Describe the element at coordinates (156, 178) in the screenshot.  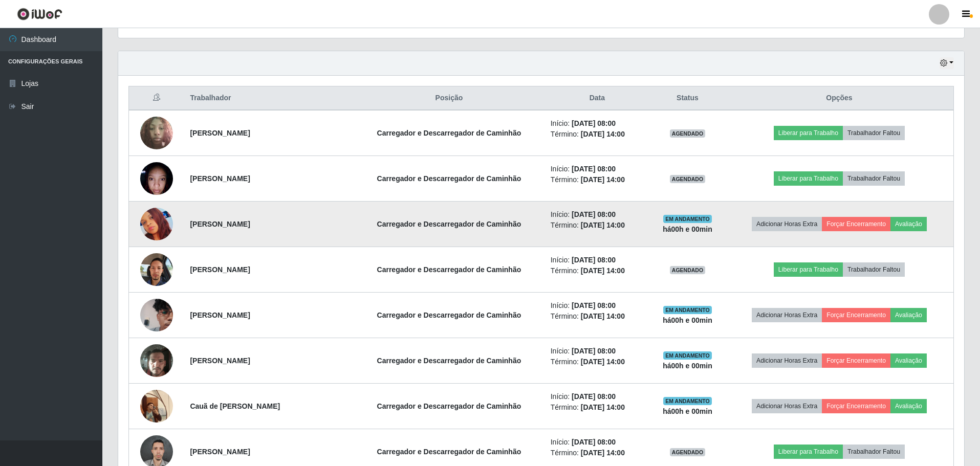
I see `img: 1753224440001.jpeg` at that location.